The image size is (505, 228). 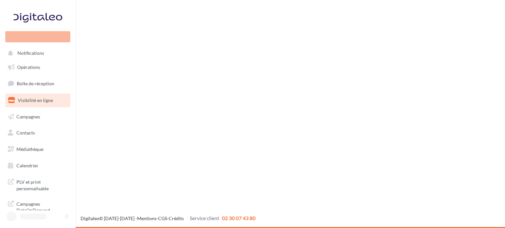 What do you see at coordinates (38, 101) in the screenshot?
I see `a: Visibilité en ligne` at bounding box center [38, 101].